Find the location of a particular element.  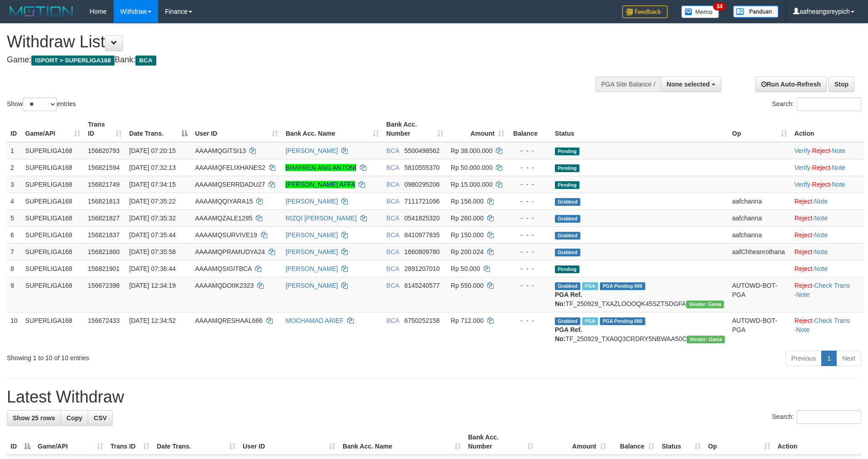

th: ID is located at coordinates (14, 128).